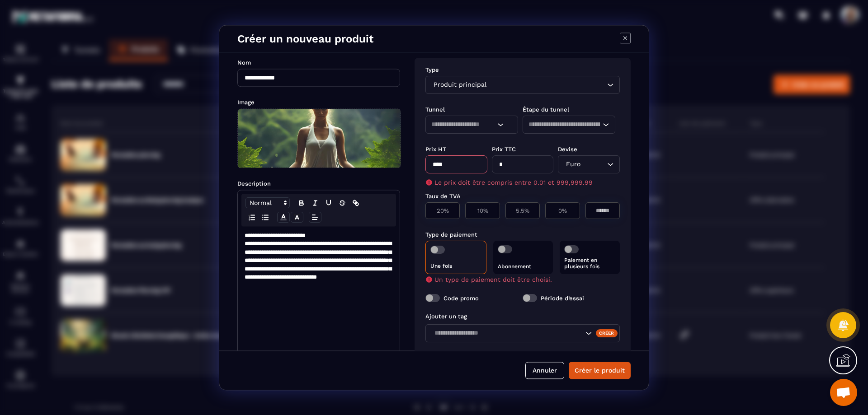 This screenshot has height=415, width=868. Describe the element at coordinates (244, 62) in the screenshot. I see `label: Nom` at that location.